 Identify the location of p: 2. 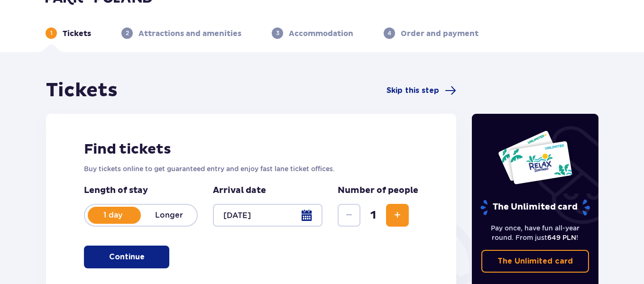
(127, 33).